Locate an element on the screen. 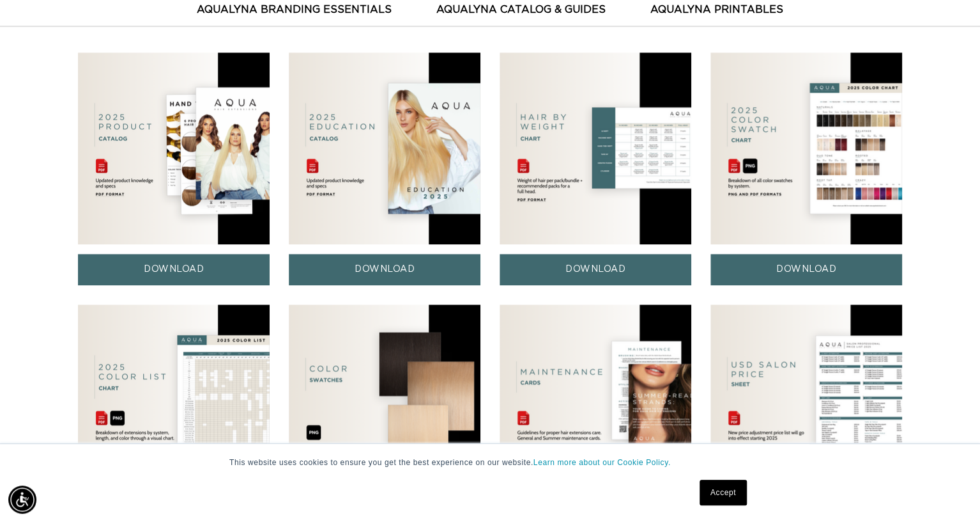  div: Accessibility Menu is located at coordinates (23, 499).